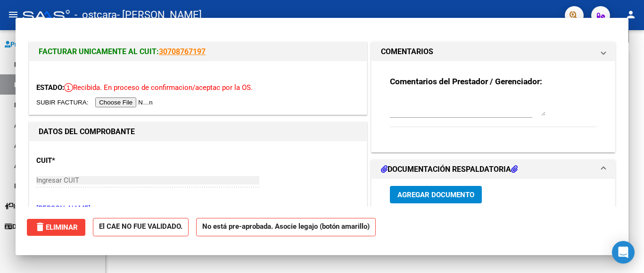 This screenshot has height=273, width=644. I want to click on p: CUIT, so click(85, 161).